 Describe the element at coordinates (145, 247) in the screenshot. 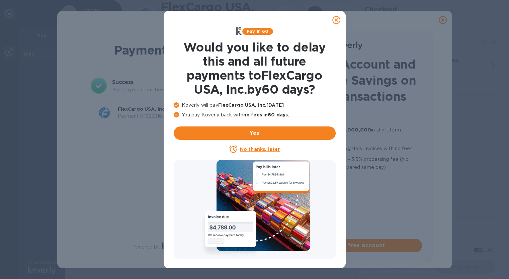

I see `p: Powered by` at that location.